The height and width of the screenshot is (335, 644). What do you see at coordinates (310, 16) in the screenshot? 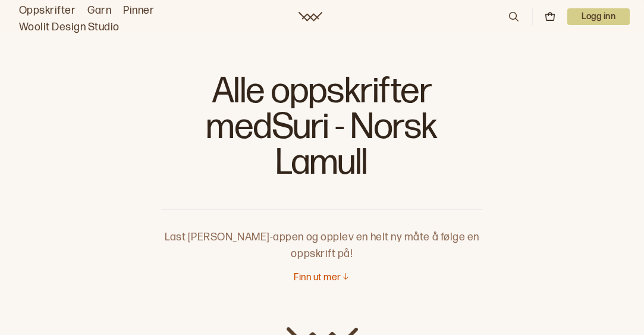
I see `a: Woolit` at bounding box center [310, 16].